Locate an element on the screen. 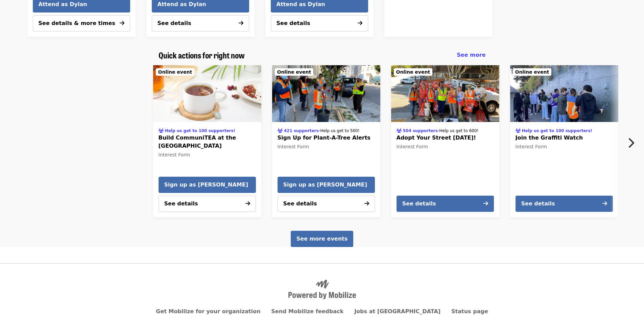  a: See details for "Adopt Your Street Today!" is located at coordinates (445, 141).